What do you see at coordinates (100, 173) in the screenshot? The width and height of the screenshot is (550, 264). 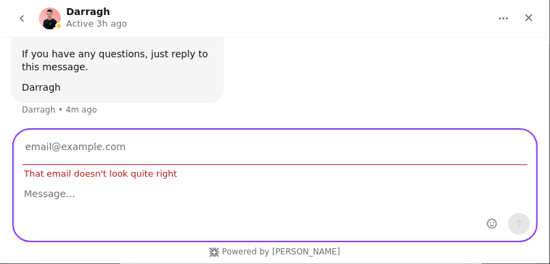 I see `span: That email doesn't look quite right` at bounding box center [100, 173].